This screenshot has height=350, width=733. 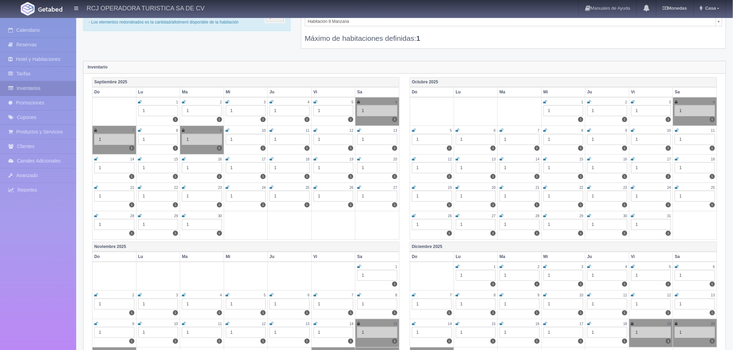 What do you see at coordinates (353, 102) in the screenshot?
I see `small: 5` at bounding box center [353, 102].